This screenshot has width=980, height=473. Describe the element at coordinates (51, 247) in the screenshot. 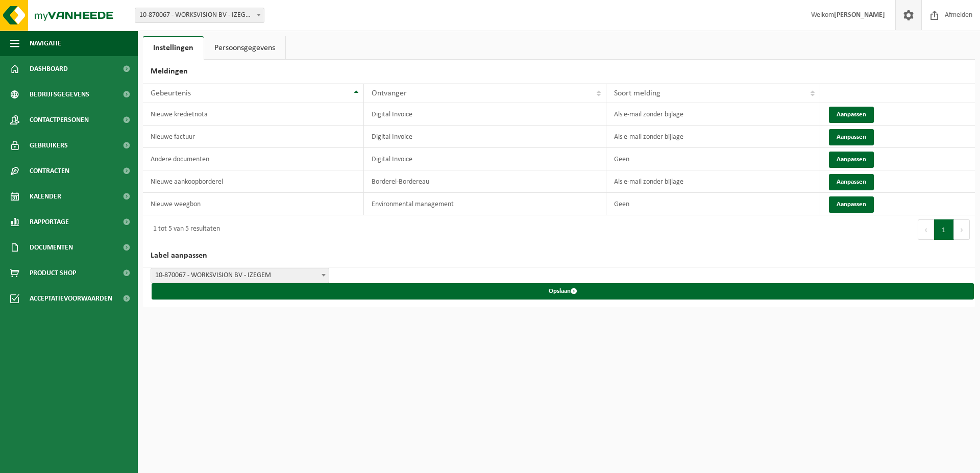

I see `span: Documenten` at that location.